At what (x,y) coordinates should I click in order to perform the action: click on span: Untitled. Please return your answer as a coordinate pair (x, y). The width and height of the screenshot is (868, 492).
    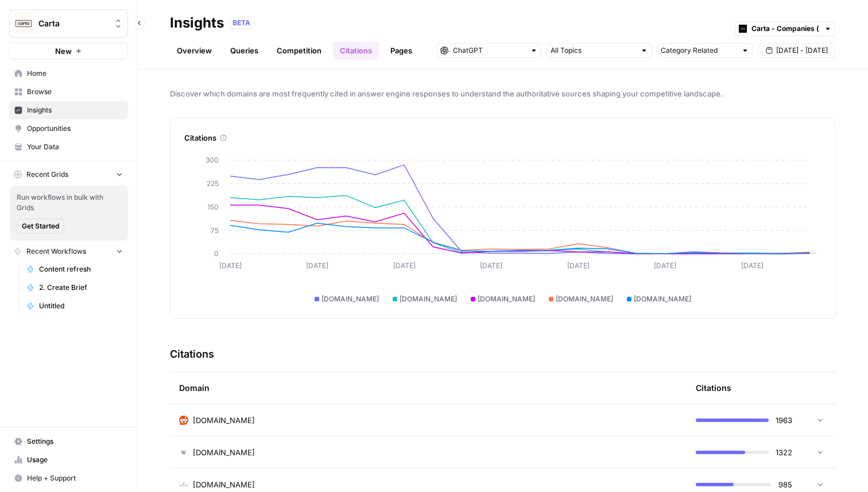
    Looking at the image, I should click on (81, 306).